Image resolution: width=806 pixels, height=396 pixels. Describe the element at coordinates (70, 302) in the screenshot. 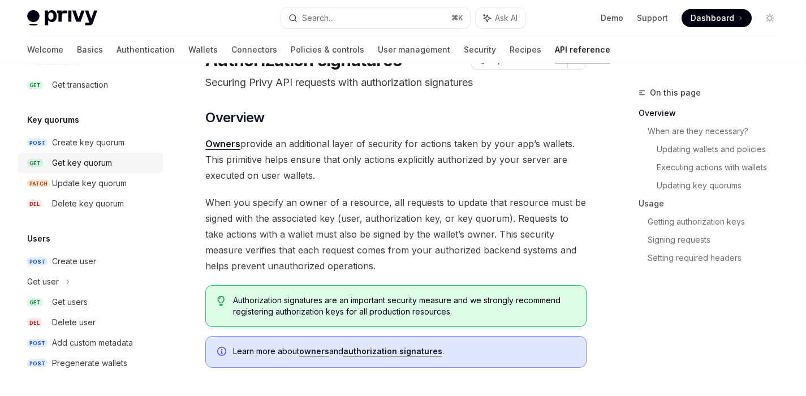

I see `div: Get users` at that location.